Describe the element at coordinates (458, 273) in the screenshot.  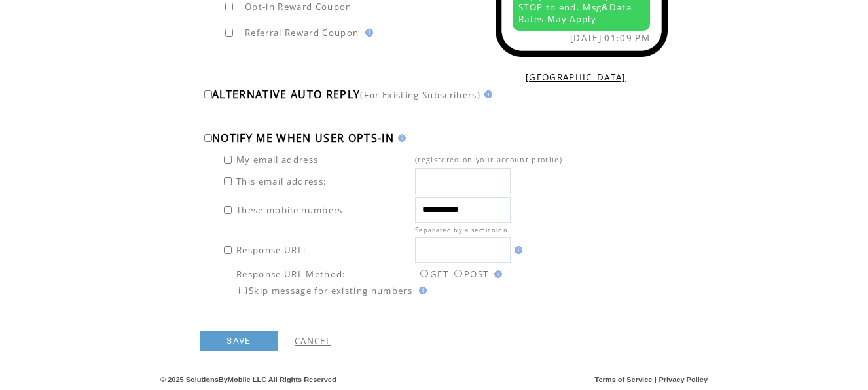
I see `input: POST` at that location.